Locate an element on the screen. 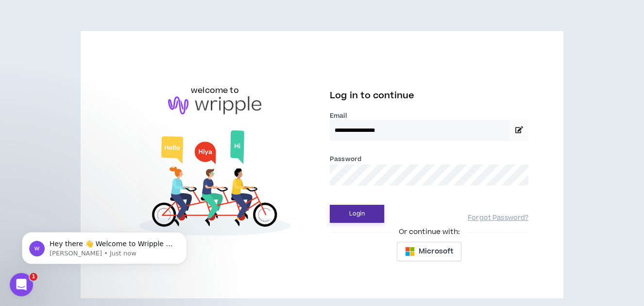  p: Message from Morgan, sent Just now is located at coordinates (105, 42).